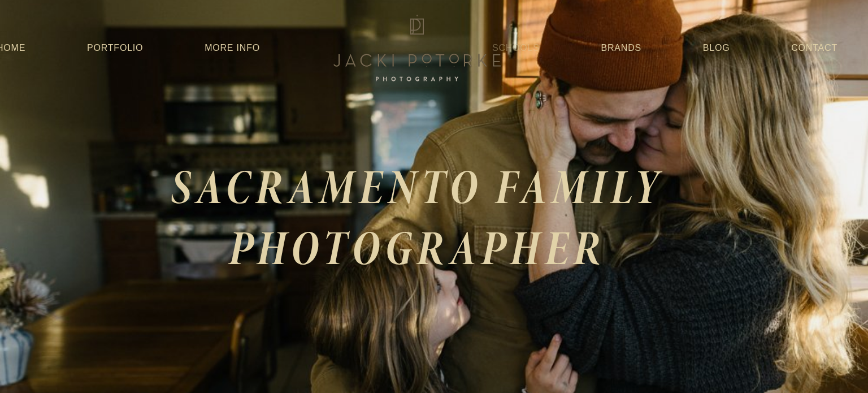 The width and height of the screenshot is (868, 393). Describe the element at coordinates (621, 48) in the screenshot. I see `a: Brands` at that location.